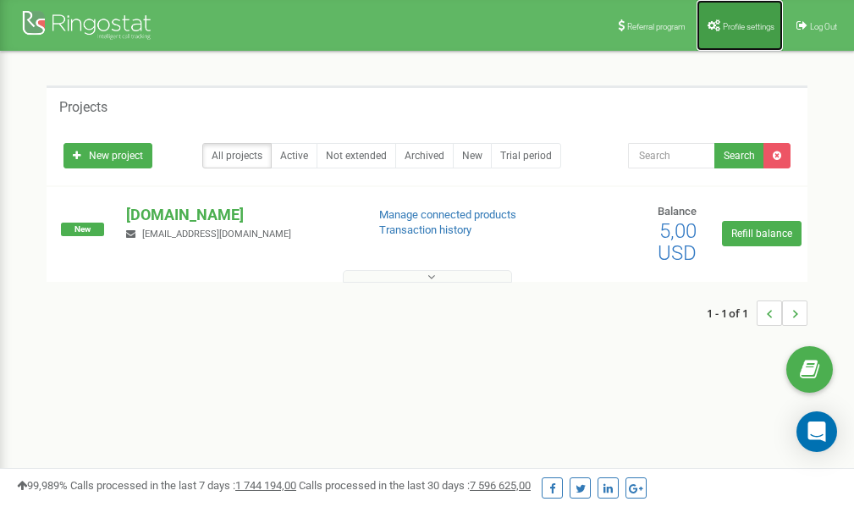 This screenshot has height=507, width=854. I want to click on u: 7 596 625,00, so click(500, 485).